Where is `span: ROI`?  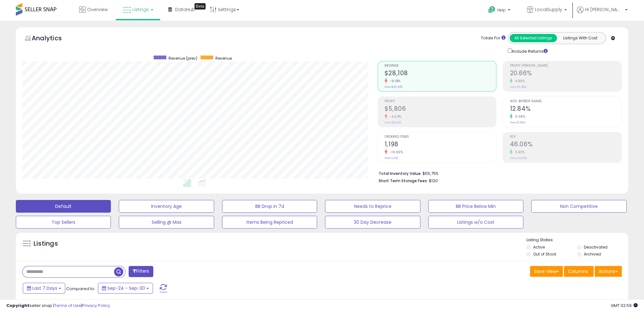
span: ROI is located at coordinates (565, 137).